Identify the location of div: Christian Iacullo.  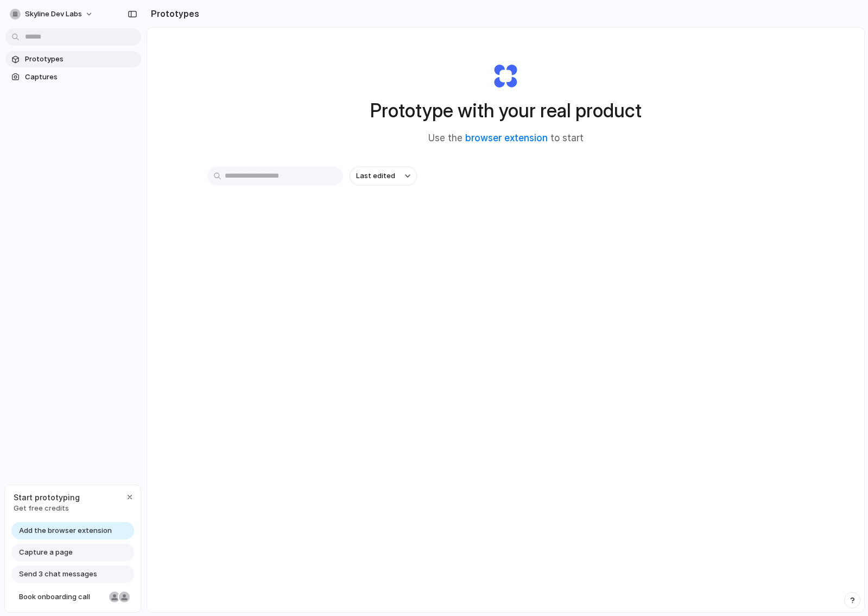
(124, 597).